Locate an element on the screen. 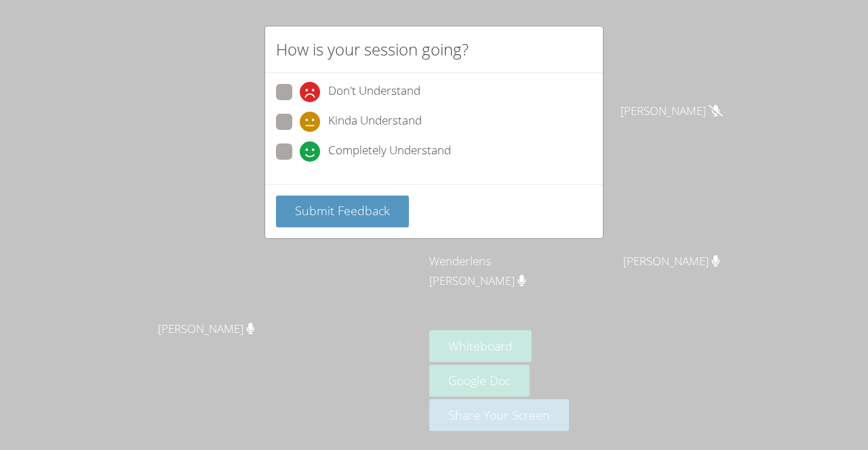  span: Completely Understand is located at coordinates (389, 152).